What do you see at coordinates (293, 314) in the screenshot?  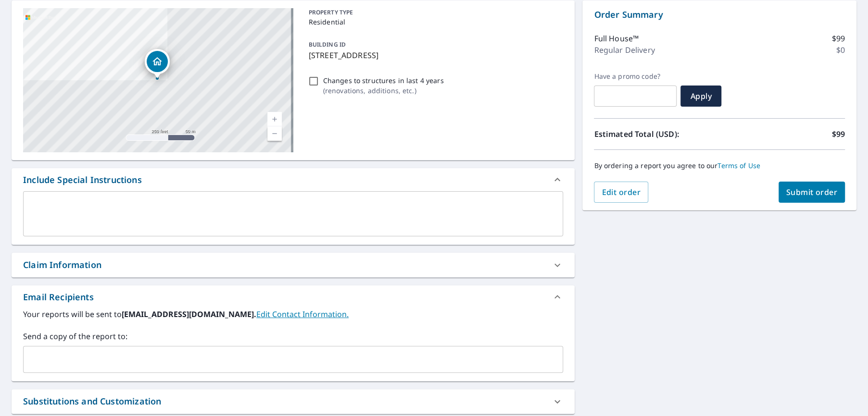 I see `label: Your reports will be sent to` at bounding box center [293, 314].